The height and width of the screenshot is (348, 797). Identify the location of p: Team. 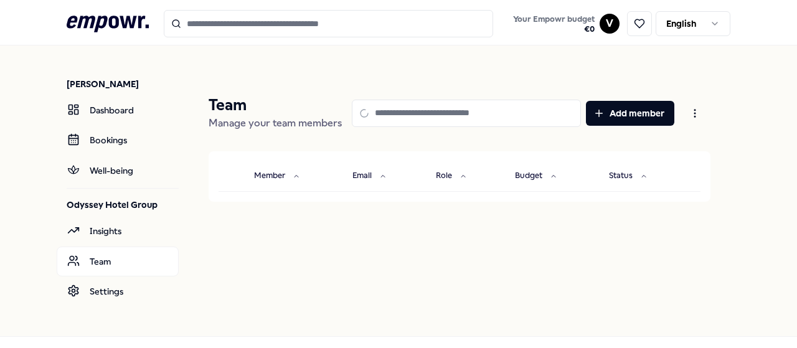
(275, 105).